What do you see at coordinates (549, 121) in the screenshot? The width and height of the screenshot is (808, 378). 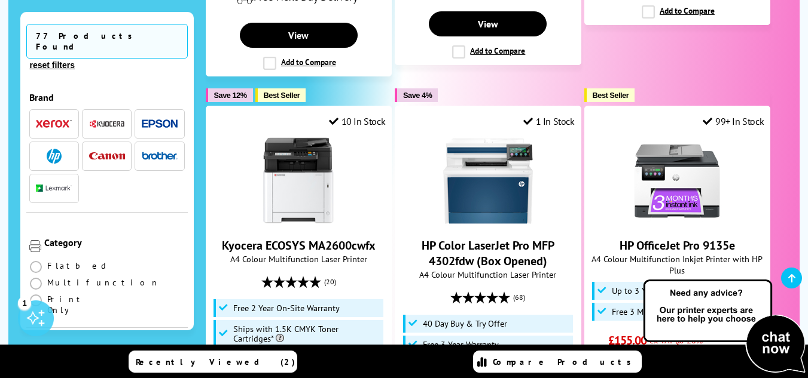 I see `div: 1 In Stock` at bounding box center [549, 121].